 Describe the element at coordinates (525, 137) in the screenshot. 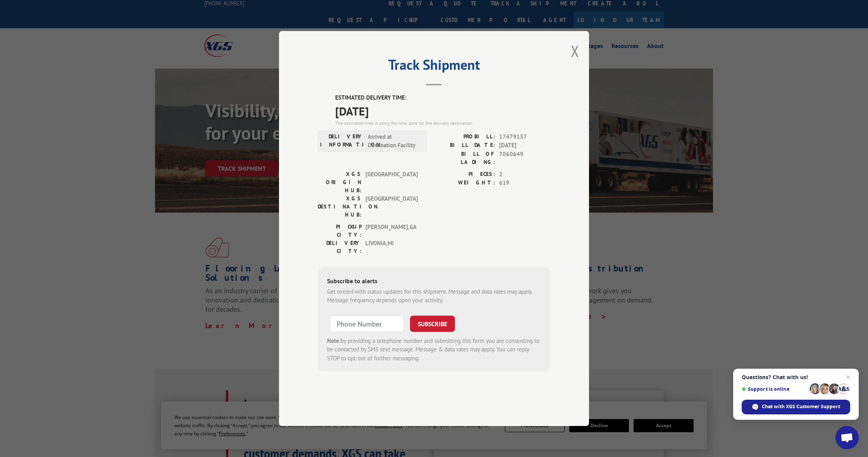

I see `span: 17479157` at that location.